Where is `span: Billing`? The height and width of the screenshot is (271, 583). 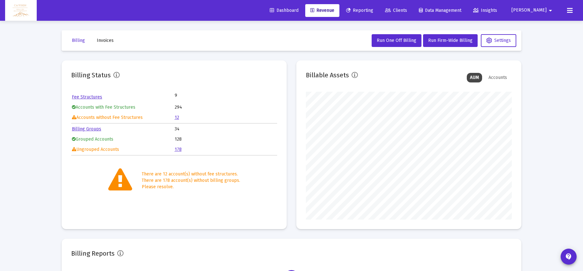 span: Billing is located at coordinates (78, 40).